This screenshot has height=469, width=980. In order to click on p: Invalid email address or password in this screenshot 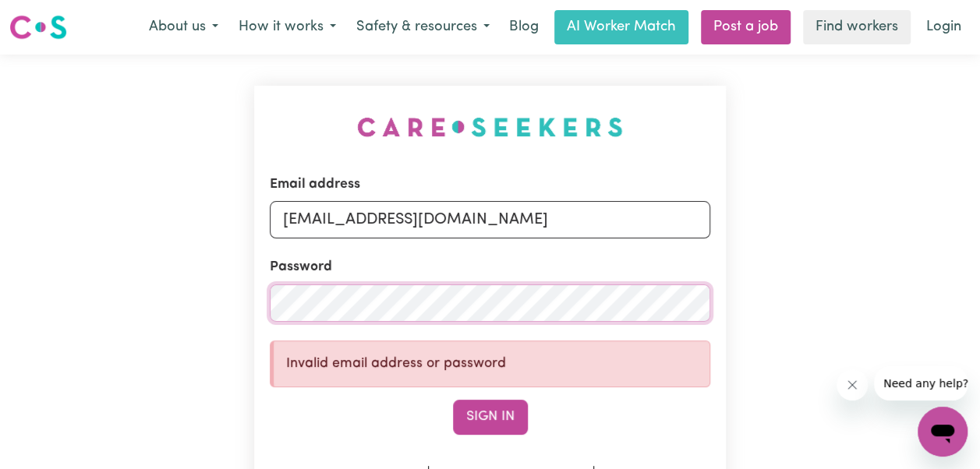, I will do `click(491, 364)`.